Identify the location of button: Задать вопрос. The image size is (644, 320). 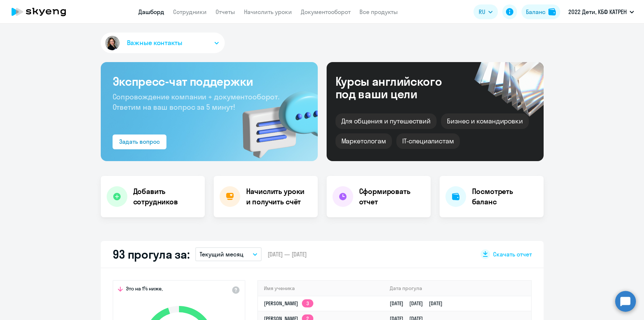
(139, 142).